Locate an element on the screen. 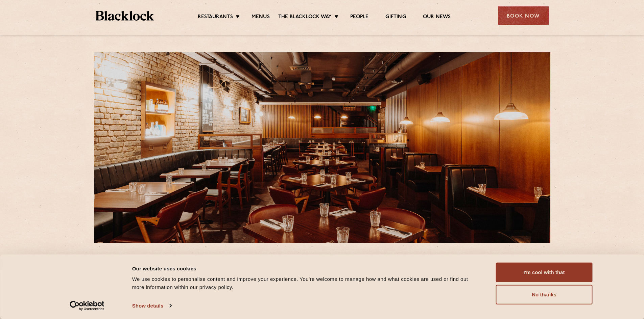 Image resolution: width=644 pixels, height=319 pixels. div: Book Now is located at coordinates (523, 16).